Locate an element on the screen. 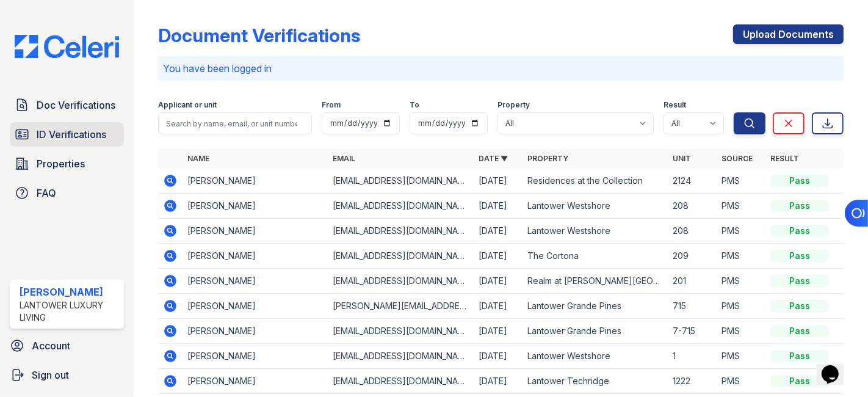  img: CE_Logo_Blue-a8612792a0a2168367f1c8372b55b34899dd931a85d93a1a3d3e32e68fde9ad4.png is located at coordinates (67, 46).